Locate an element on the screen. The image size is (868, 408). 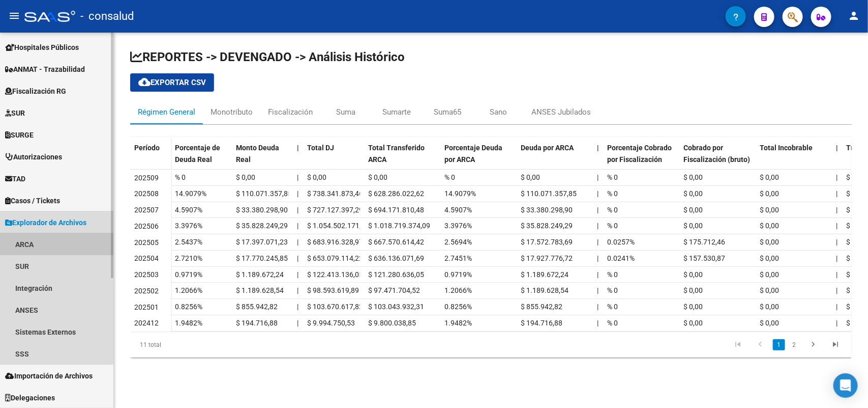
span: $ 175.712,46 is located at coordinates (705, 241).